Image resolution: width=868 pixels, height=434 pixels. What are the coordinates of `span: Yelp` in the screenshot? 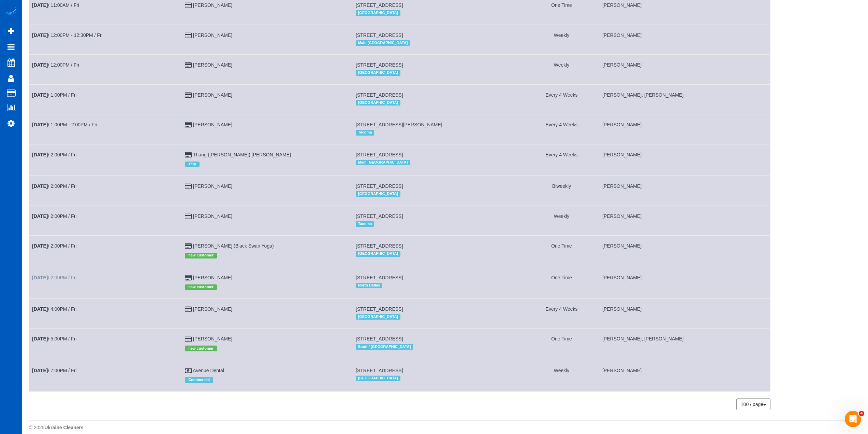 It's located at (192, 164).